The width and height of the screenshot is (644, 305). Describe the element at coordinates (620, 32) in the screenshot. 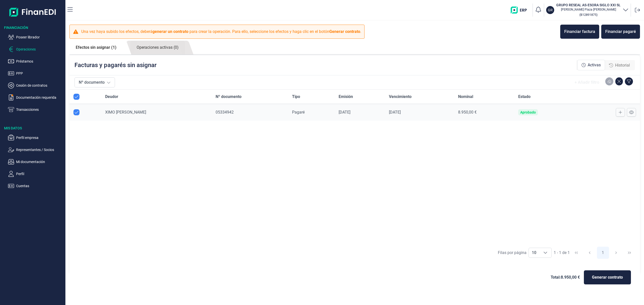

I see `button: Financiar pagaré` at that location.